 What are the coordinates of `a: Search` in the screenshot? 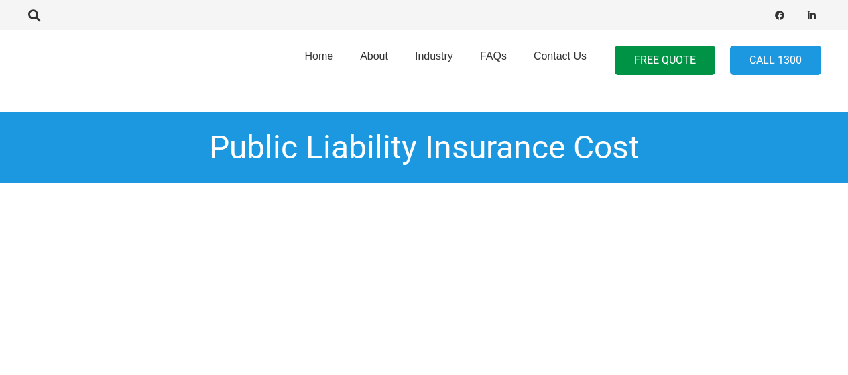 It's located at (34, 15).